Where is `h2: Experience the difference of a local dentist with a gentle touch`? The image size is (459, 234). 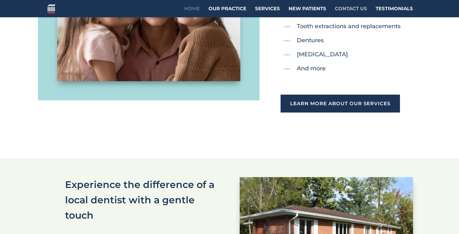
h2: Experience the difference of a local dentist with a gentle touch is located at coordinates (142, 201).